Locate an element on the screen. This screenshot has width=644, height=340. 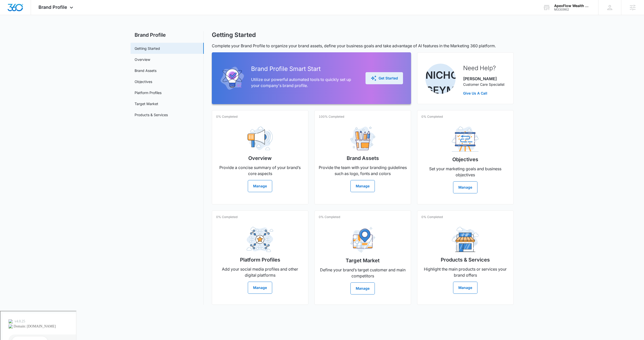
h2: Objectives is located at coordinates (465, 159).